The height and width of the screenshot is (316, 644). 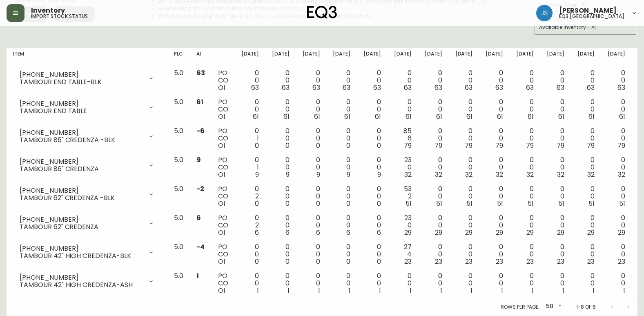 What do you see at coordinates (81, 111) in the screenshot?
I see `div: TAMBOUR END TABLE` at bounding box center [81, 111].